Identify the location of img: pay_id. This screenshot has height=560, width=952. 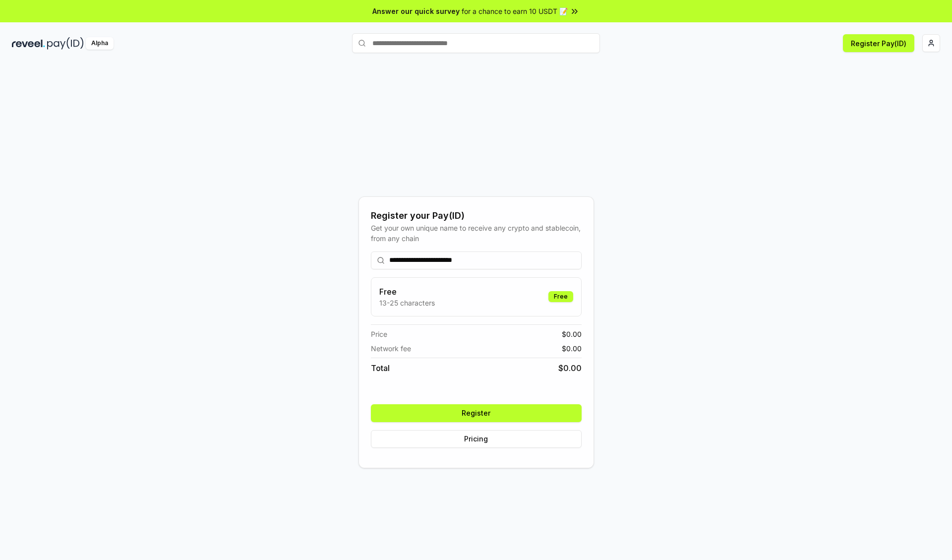
(65, 43).